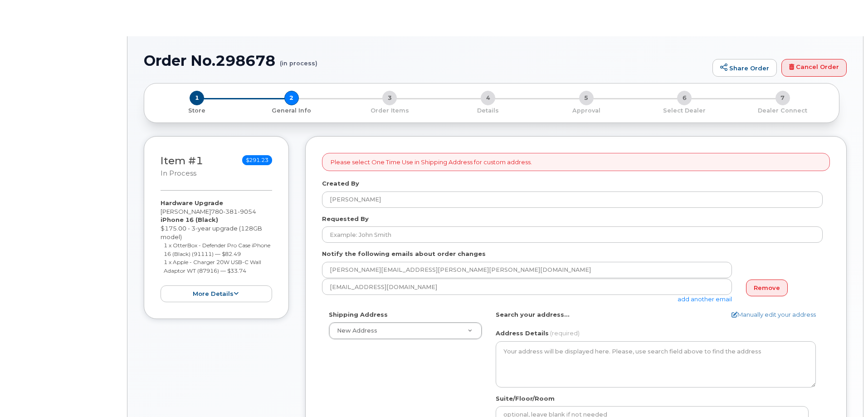 The height and width of the screenshot is (417, 868). What do you see at coordinates (357, 331) in the screenshot?
I see `span: New Address` at bounding box center [357, 331].